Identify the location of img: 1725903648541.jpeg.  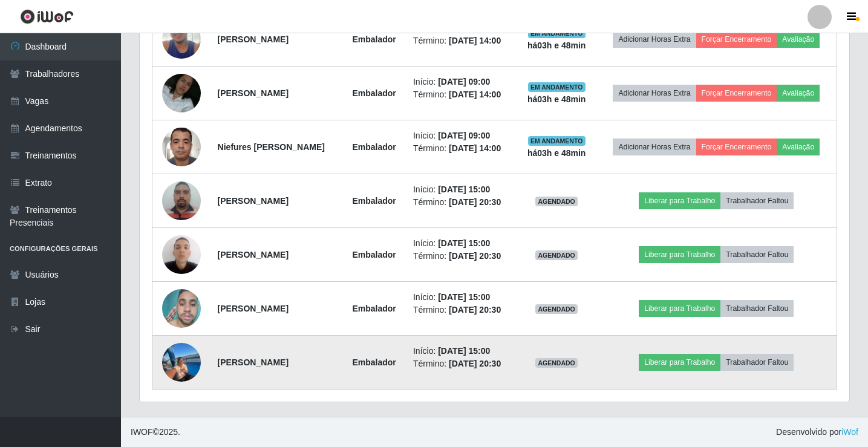
(182, 93).